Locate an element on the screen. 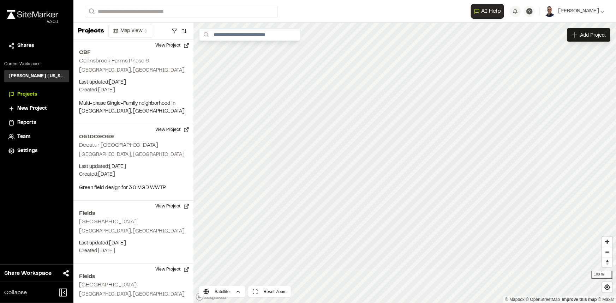 Image resolution: width=616 pixels, height=303 pixels. span: Reports is located at coordinates (26, 123).